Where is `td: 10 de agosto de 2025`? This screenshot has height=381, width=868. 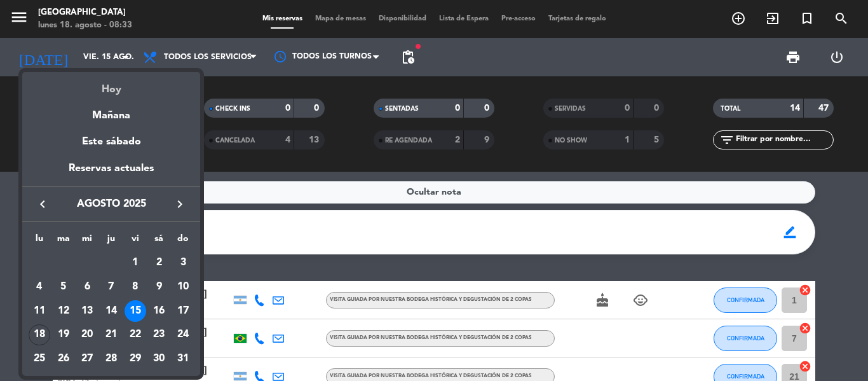 td: 10 de agosto de 2025 is located at coordinates (183, 287).